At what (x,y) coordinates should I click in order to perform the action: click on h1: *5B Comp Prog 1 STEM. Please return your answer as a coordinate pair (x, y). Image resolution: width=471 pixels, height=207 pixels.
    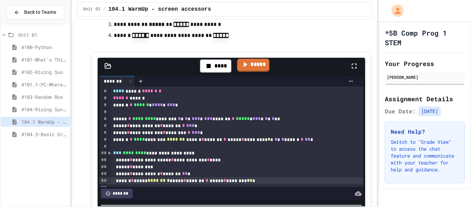
    Looking at the image, I should click on (425, 38).